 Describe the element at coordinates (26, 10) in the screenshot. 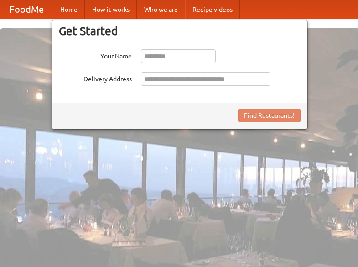

I see `a: FoodMe` at that location.